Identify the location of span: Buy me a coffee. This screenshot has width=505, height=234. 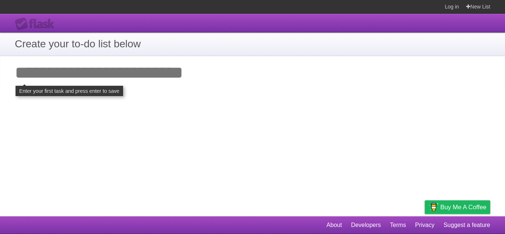
(463, 207).